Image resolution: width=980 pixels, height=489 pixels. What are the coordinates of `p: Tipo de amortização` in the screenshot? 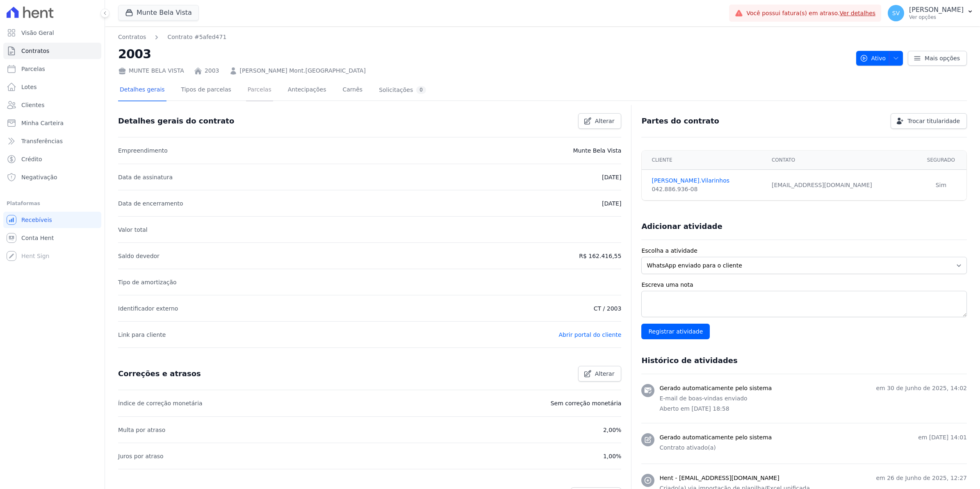 It's located at (147, 282).